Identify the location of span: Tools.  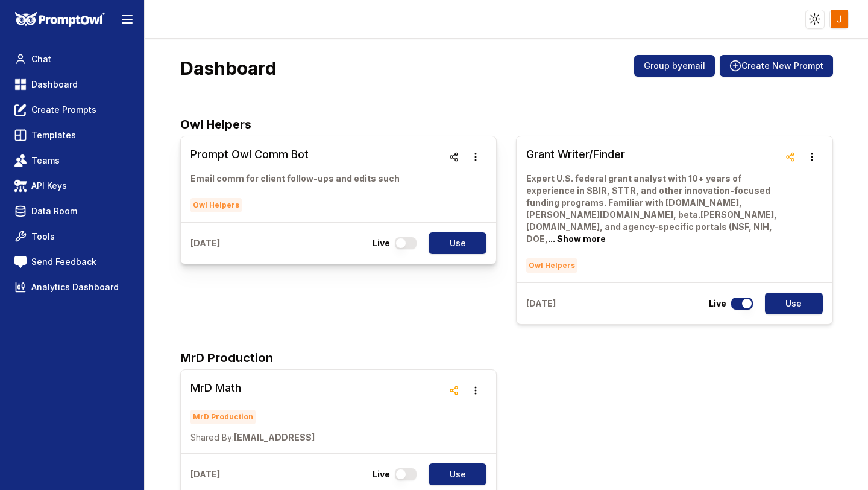
(43, 237).